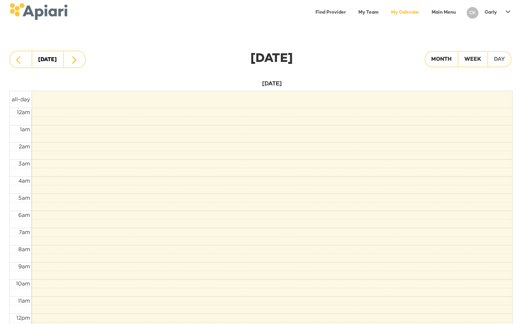 This screenshot has width=522, height=324. I want to click on span: 12pm, so click(23, 318).